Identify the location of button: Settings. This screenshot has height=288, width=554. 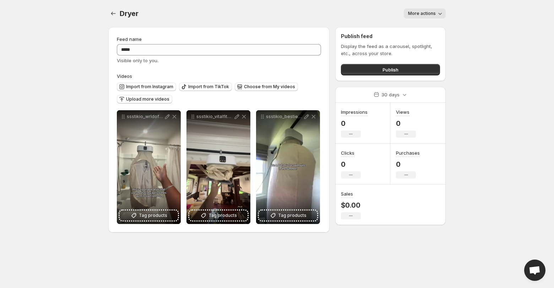
(113, 13).